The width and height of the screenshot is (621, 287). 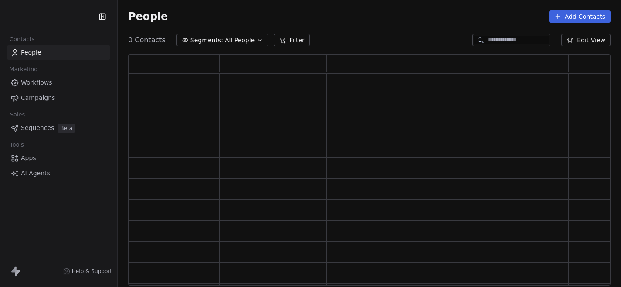 I want to click on span: Contacts, so click(x=22, y=39).